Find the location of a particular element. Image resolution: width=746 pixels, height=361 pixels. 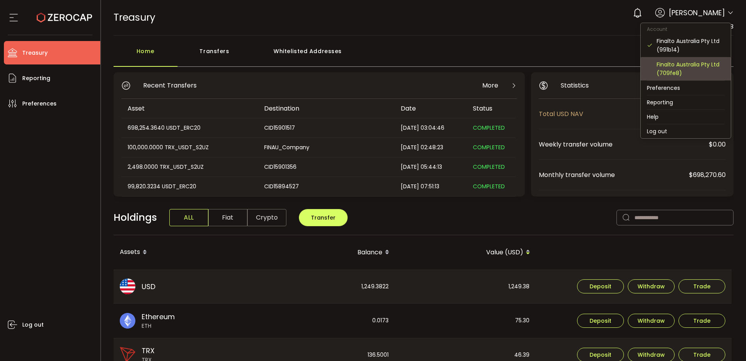

div: CID15901517 is located at coordinates (326, 128).